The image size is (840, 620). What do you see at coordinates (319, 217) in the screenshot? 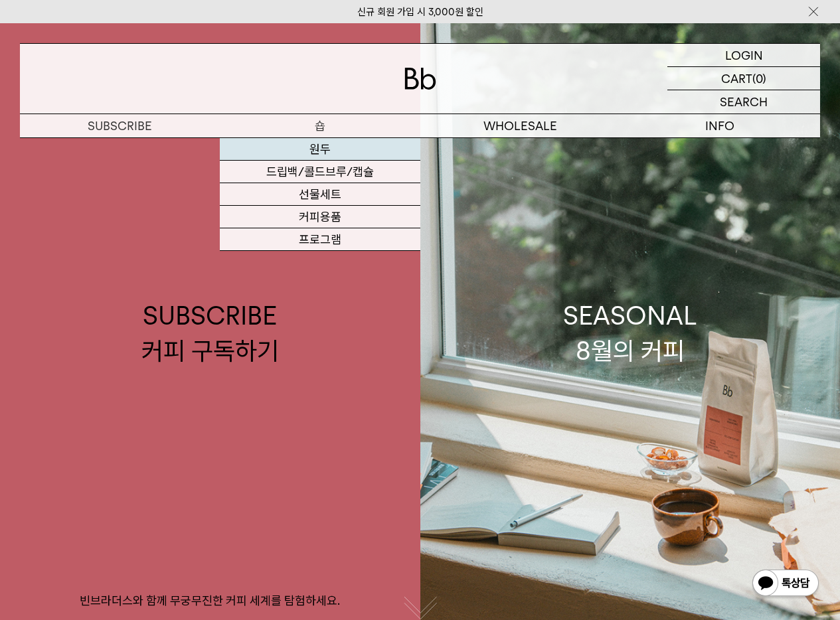
I see `a: 커피용품` at bounding box center [319, 217].